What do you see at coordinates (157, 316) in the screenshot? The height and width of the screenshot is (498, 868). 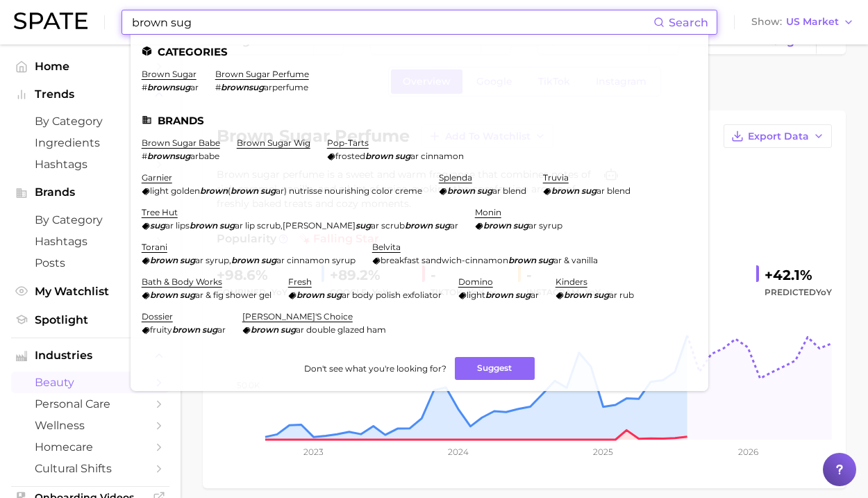 I see `a: dossier` at bounding box center [157, 316].